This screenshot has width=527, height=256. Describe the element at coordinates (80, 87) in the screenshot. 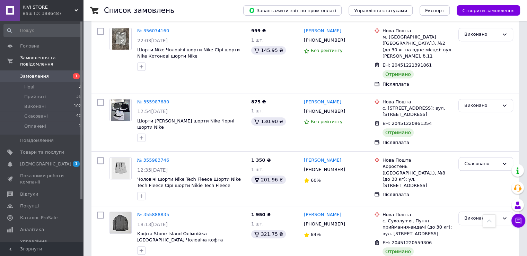

I see `span: 2` at that location.